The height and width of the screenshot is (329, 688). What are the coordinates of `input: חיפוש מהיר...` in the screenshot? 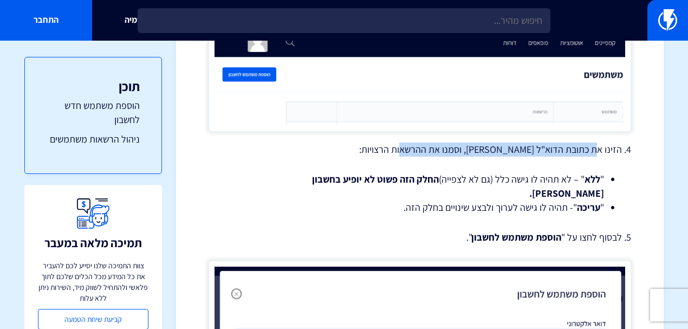 It's located at (344, 21).